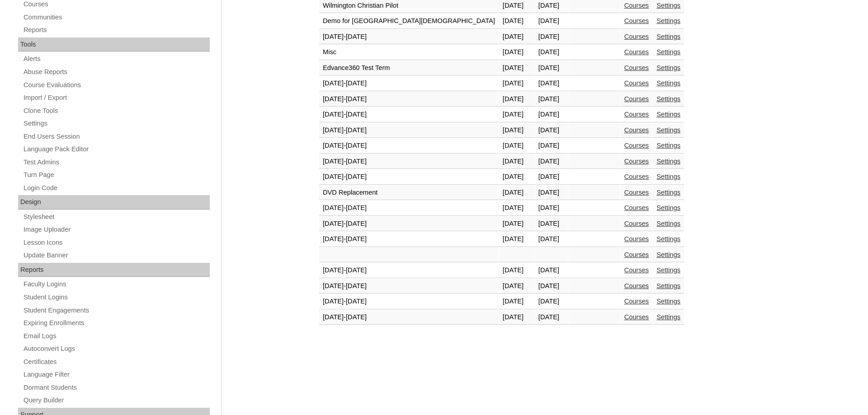 The image size is (868, 415). I want to click on a: Image Uploader, so click(116, 229).